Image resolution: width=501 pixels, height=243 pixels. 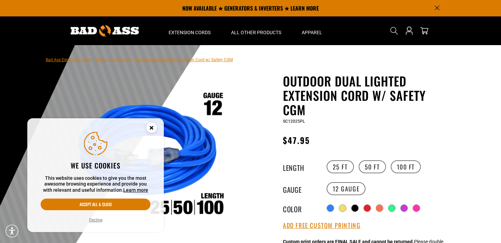 What do you see at coordinates (256, 32) in the screenshot?
I see `span: All Other Products` at bounding box center [256, 32].